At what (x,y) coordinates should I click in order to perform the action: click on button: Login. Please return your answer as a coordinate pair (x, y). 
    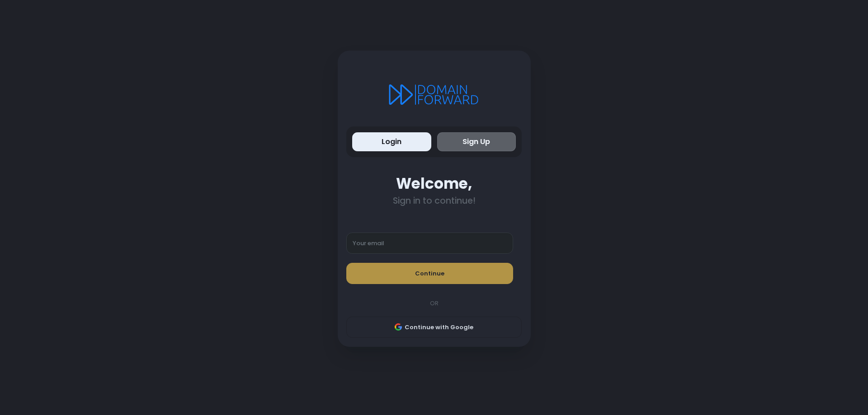
    Looking at the image, I should click on (391, 142).